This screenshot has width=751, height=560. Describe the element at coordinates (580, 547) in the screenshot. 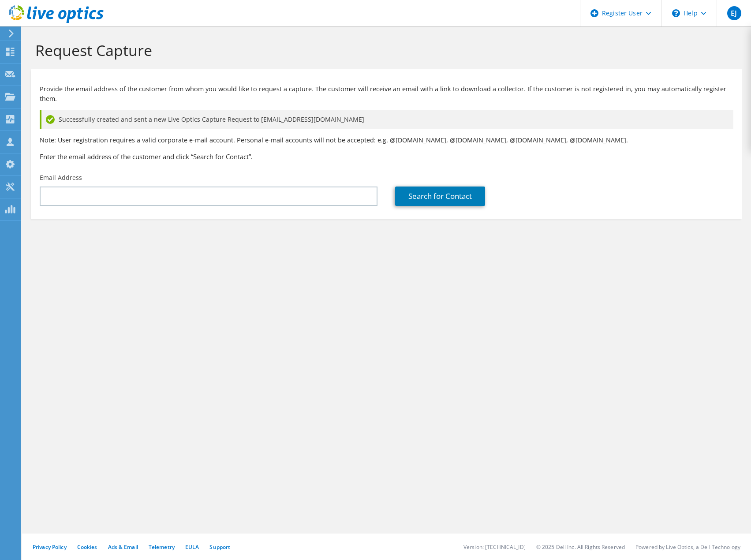

I see `li: © 2025 Dell Inc. All Rights Reserved` at that location.